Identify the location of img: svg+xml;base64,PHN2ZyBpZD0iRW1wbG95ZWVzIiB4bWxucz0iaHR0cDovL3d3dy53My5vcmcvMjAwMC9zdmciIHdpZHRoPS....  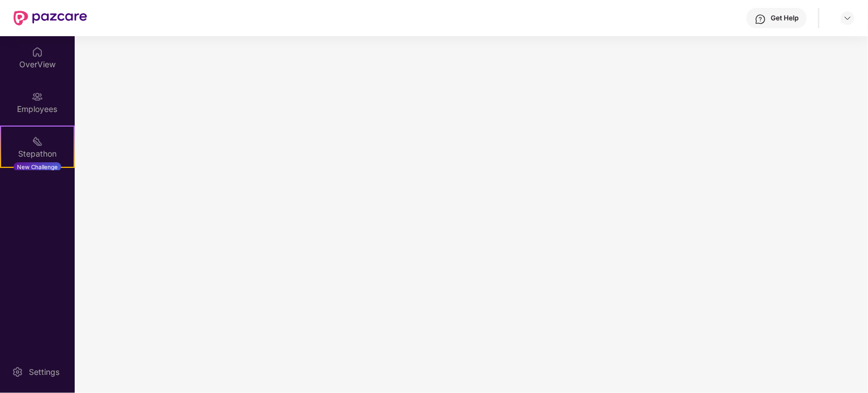
(38, 97).